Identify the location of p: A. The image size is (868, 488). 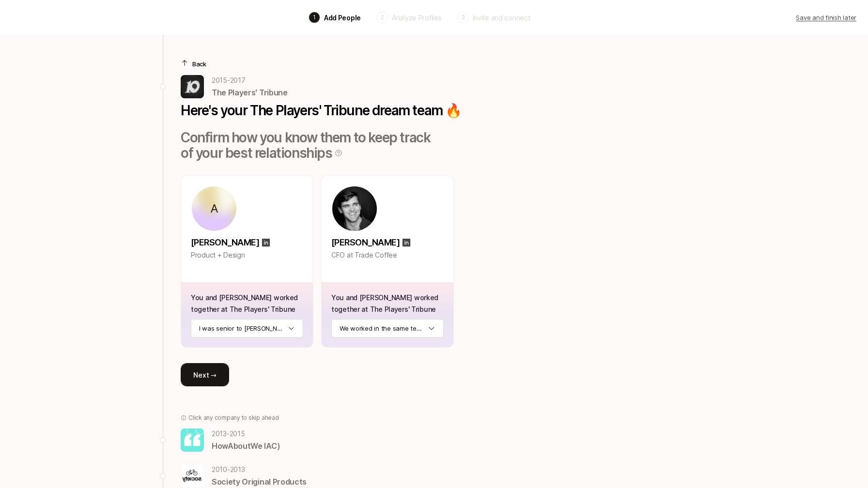
(214, 209).